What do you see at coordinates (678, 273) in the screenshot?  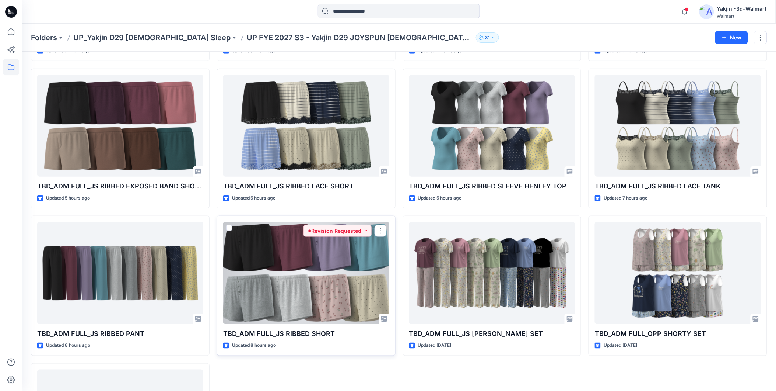 I see `a: TBD_ADM FULL_OPP SHORTY SET` at bounding box center [678, 273].